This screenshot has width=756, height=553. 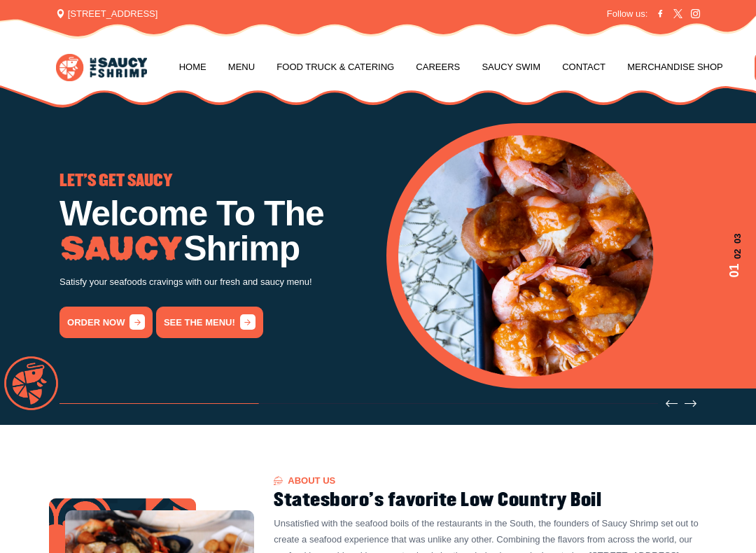 I want to click on button: Previous slide, so click(x=671, y=403).